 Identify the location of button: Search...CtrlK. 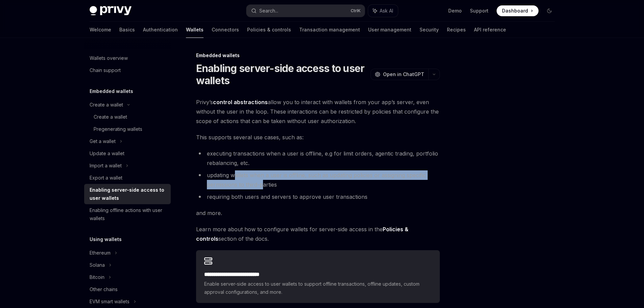
(306, 11).